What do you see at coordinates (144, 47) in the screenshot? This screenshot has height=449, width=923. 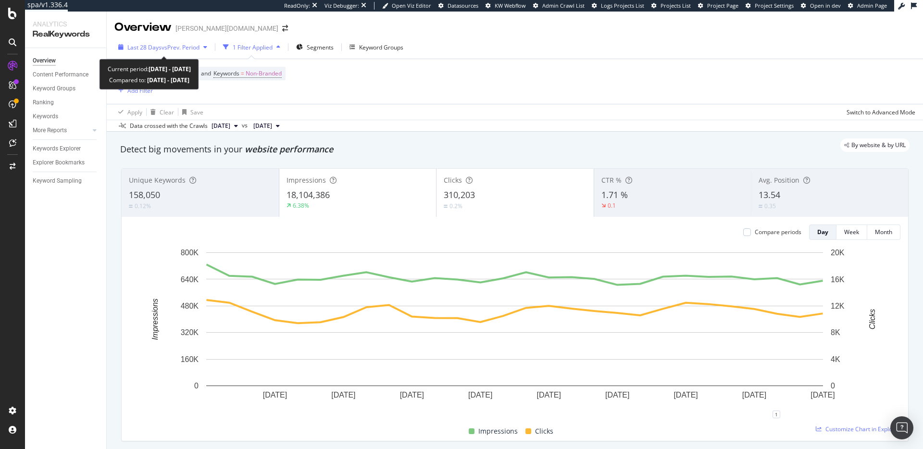 I see `span: Last 28 Days` at bounding box center [144, 47].